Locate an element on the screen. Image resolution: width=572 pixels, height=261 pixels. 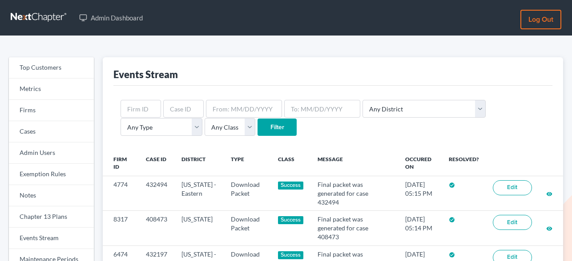
th: Type is located at coordinates (247, 164).